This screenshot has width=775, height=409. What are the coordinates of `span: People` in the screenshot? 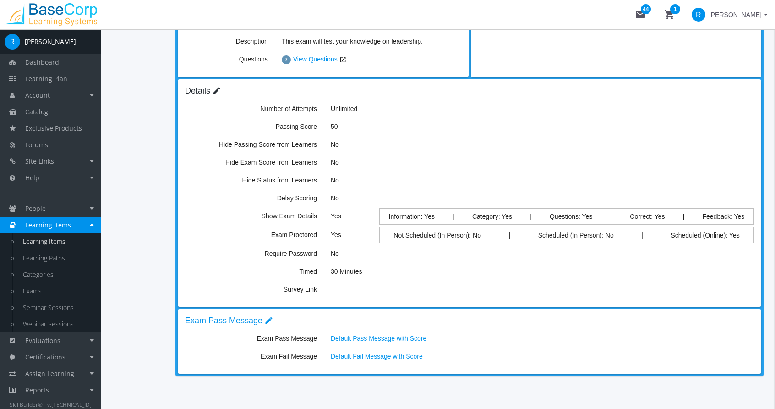 It's located at (35, 208).